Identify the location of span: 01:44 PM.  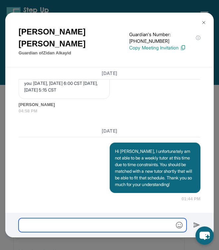
(191, 199).